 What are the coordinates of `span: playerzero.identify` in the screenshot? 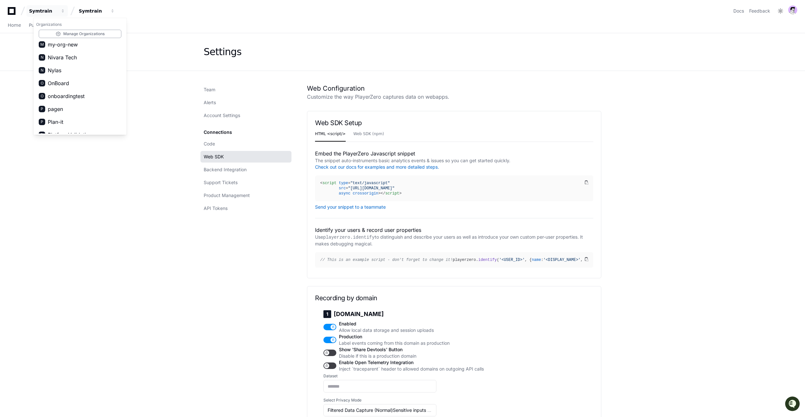 It's located at (349, 238).